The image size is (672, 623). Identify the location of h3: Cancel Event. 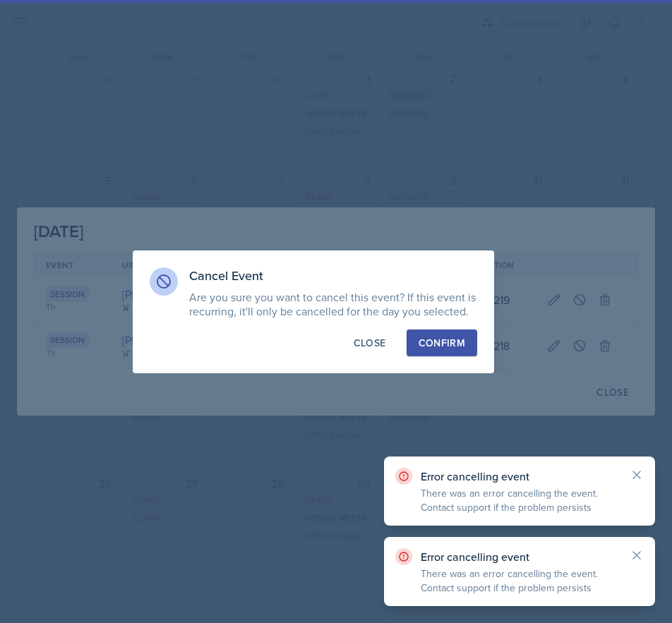
(333, 276).